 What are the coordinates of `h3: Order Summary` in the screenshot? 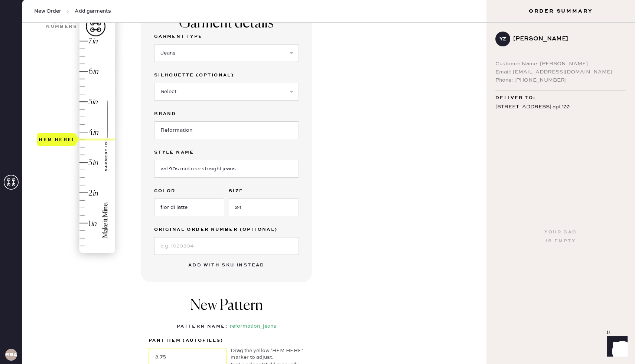 It's located at (561, 11).